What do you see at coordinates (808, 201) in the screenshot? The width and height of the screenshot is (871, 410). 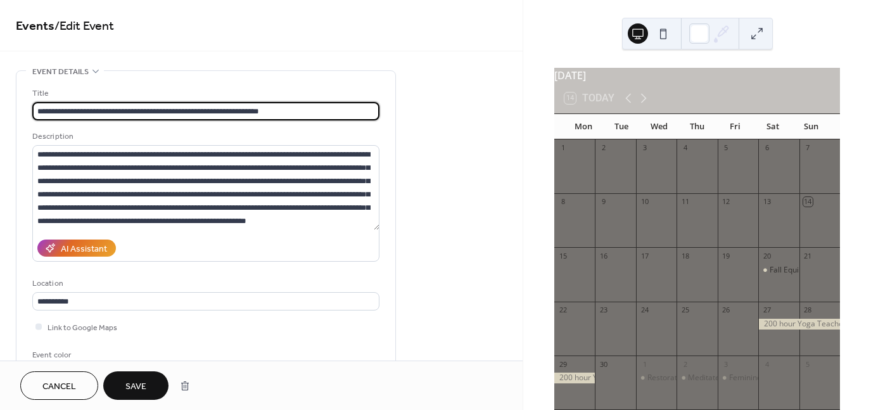 I see `div: 14` at bounding box center [808, 201].